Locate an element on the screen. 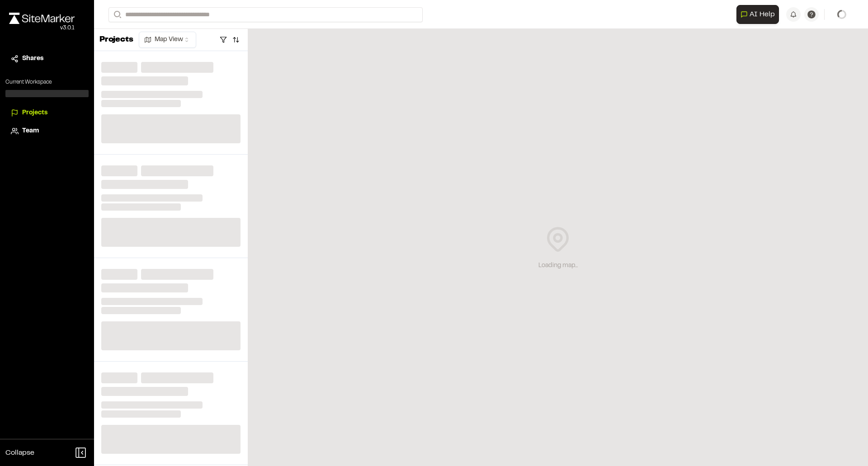  div: Oh geez...please don't... is located at coordinates (41, 28).